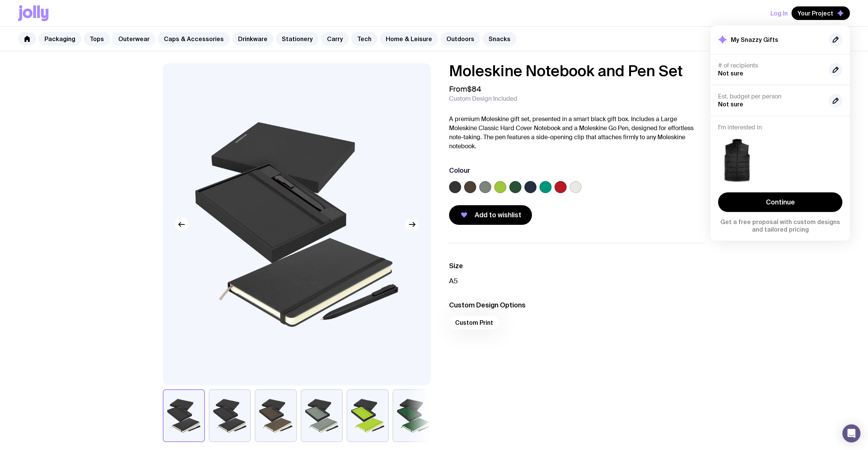 The width and height of the screenshot is (868, 450). Describe the element at coordinates (60, 39) in the screenshot. I see `a: Packaging` at that location.